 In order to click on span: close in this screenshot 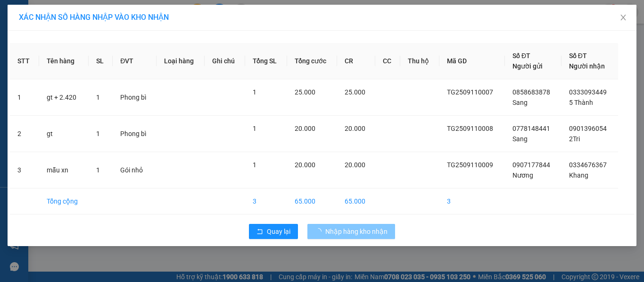, I will do `click(623, 17)`.